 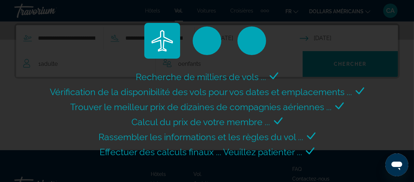 What do you see at coordinates (201, 152) in the screenshot?
I see `span: Effectuer des calculs finaux ... Veuillez patienter ...` at bounding box center [201, 152].